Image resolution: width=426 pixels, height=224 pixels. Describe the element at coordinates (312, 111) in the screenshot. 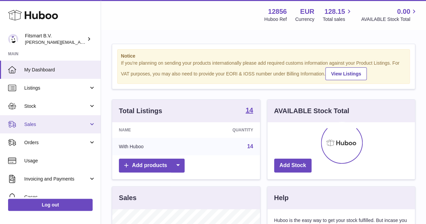

I see `h3: AVAILABLE Stock Total` at that location.